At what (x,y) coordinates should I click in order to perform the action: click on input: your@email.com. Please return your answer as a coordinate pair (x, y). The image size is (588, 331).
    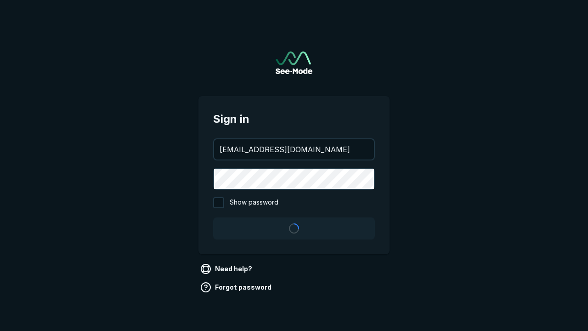
    Looking at the image, I should click on (294, 149).